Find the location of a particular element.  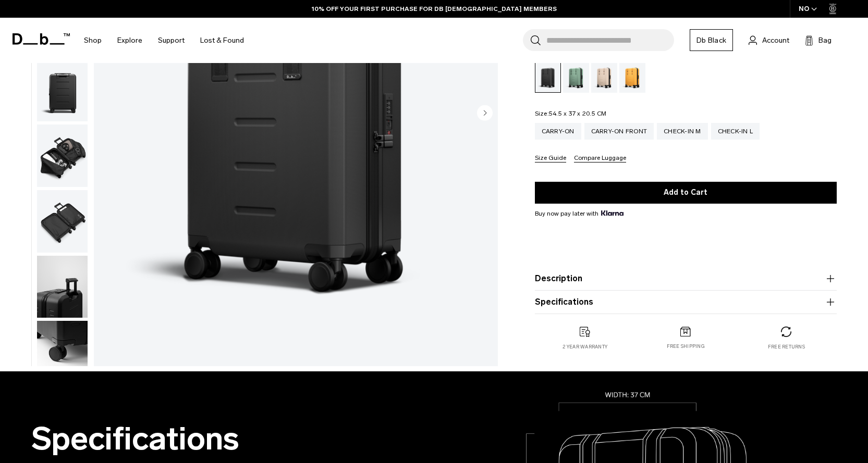

a: Check-in L is located at coordinates (736, 131).